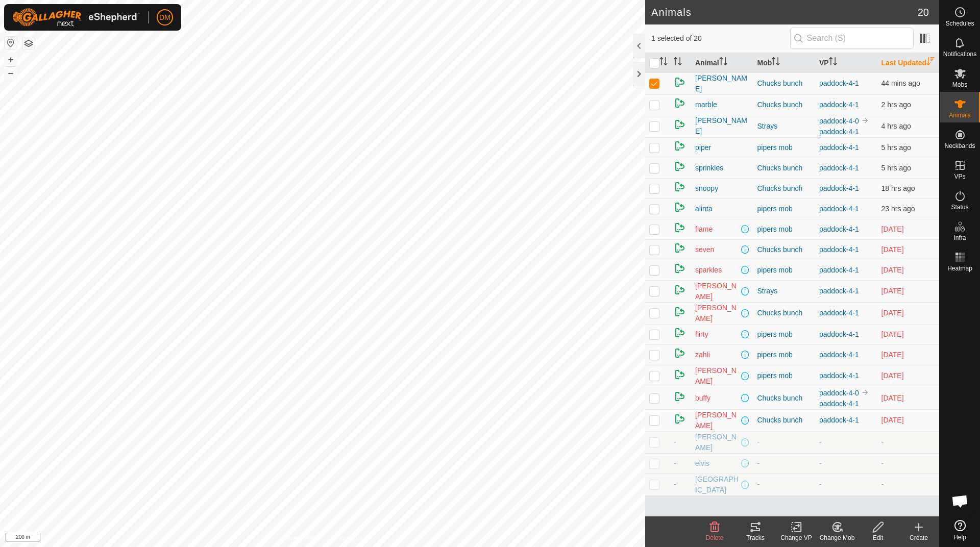  Describe the element at coordinates (846, 62) in the screenshot. I see `th: VP` at that location.